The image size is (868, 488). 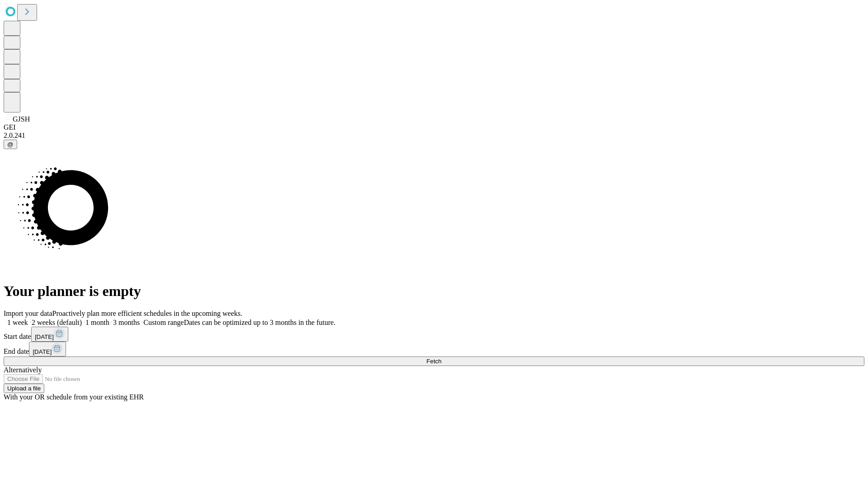 What do you see at coordinates (21, 119) in the screenshot?
I see `span: GJSH` at bounding box center [21, 119].